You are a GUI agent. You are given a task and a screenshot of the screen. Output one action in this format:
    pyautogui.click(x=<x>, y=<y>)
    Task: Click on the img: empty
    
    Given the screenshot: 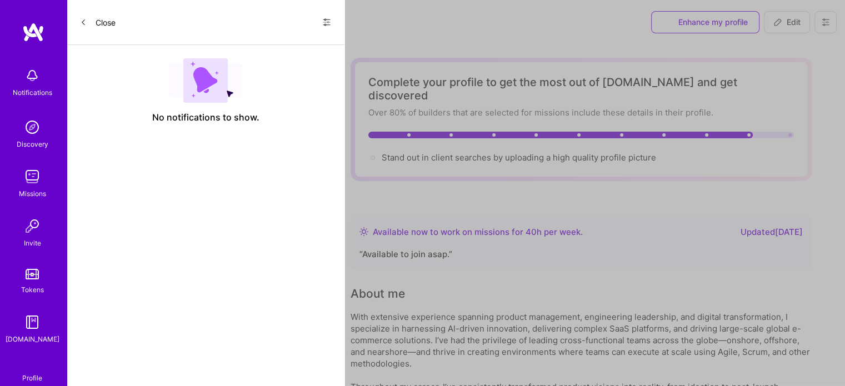 What is the action you would take?
    pyautogui.click(x=206, y=81)
    